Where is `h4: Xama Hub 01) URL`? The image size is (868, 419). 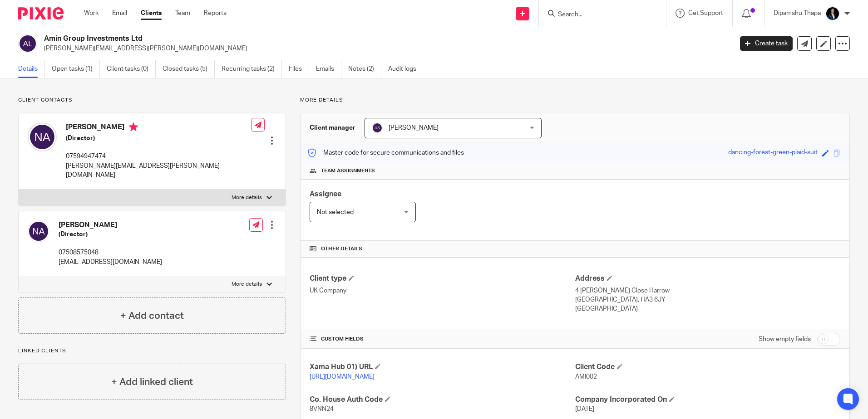
h4: Xama Hub 01) URL is located at coordinates (442, 367).